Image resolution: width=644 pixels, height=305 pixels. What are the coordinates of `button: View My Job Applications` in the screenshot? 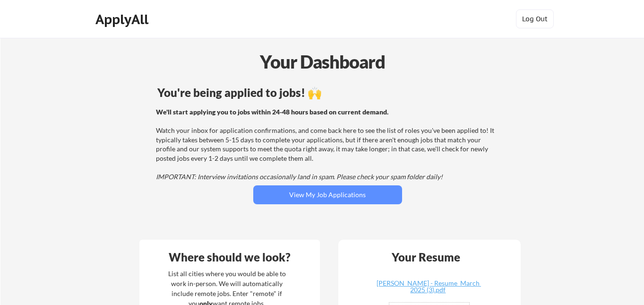 It's located at (327, 195).